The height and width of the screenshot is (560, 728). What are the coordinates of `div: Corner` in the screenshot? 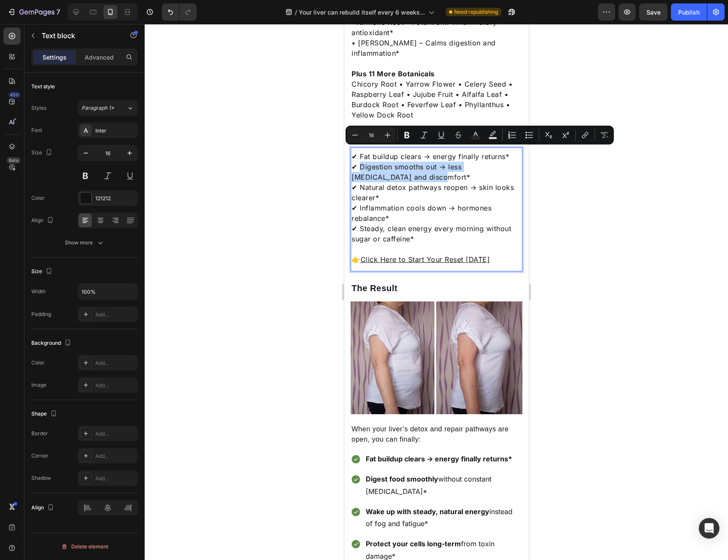 It's located at (40, 456).